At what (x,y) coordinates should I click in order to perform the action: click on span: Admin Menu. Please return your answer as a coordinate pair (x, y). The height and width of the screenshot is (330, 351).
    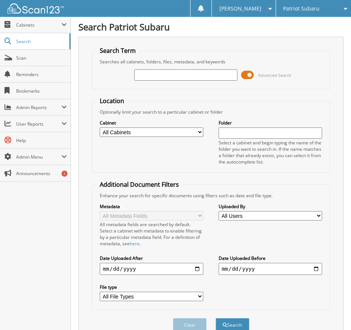
    Looking at the image, I should click on (39, 157).